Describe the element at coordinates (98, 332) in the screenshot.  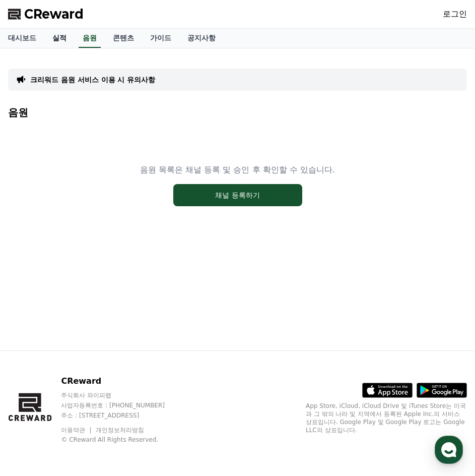
I see `a: 대화` at that location.